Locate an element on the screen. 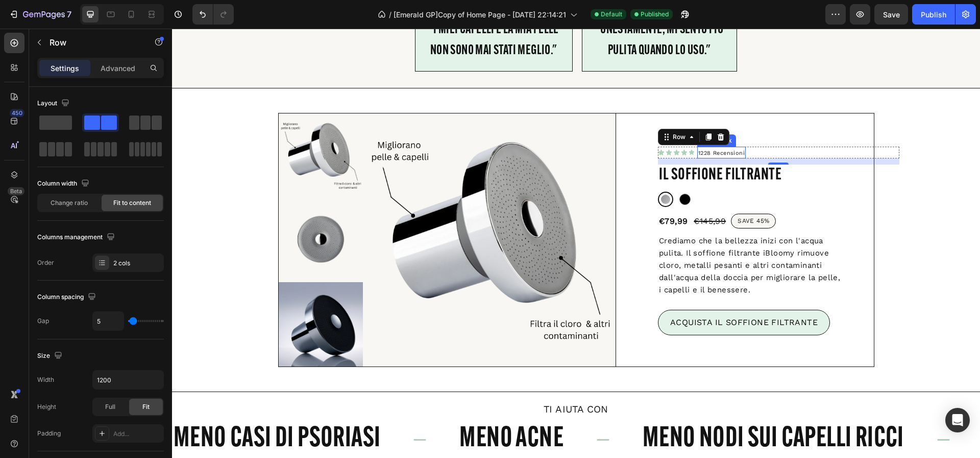 Image resolution: width=980 pixels, height=458 pixels. div: Layout is located at coordinates (54, 103).